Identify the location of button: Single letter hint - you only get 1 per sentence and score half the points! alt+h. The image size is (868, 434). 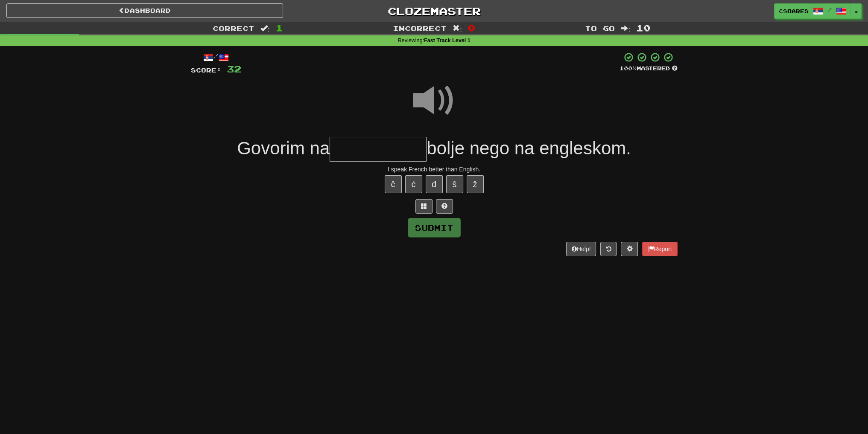
(445, 207).